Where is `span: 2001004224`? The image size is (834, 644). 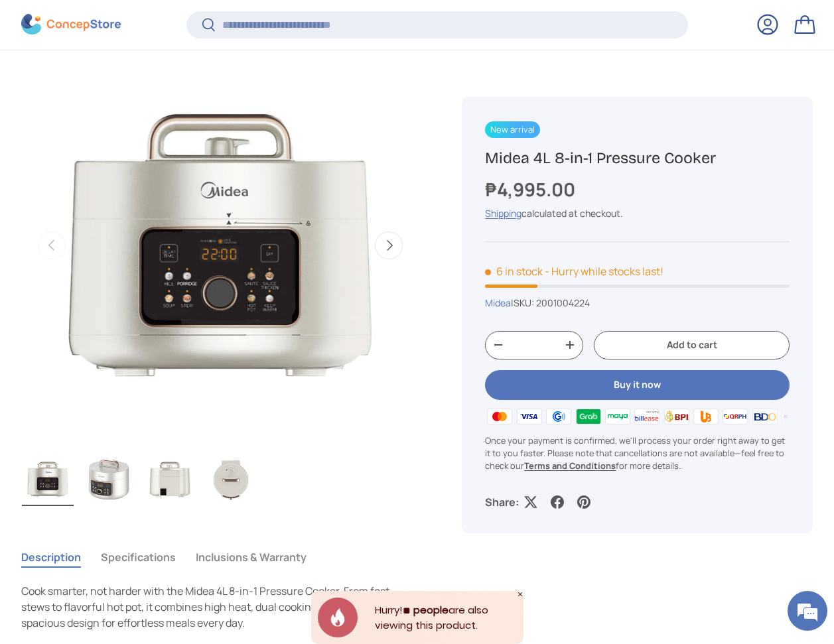 span: 2001004224 is located at coordinates (563, 303).